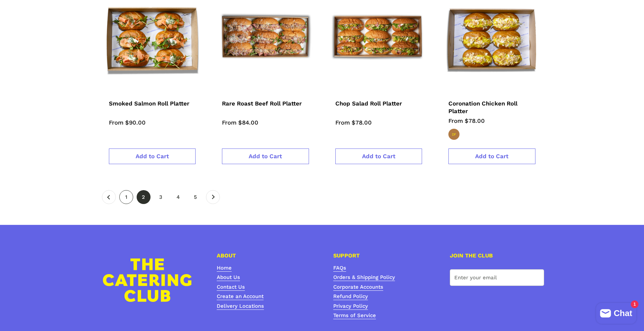 The height and width of the screenshot is (331, 644). Describe the element at coordinates (144, 197) in the screenshot. I see `li: 2` at that location.